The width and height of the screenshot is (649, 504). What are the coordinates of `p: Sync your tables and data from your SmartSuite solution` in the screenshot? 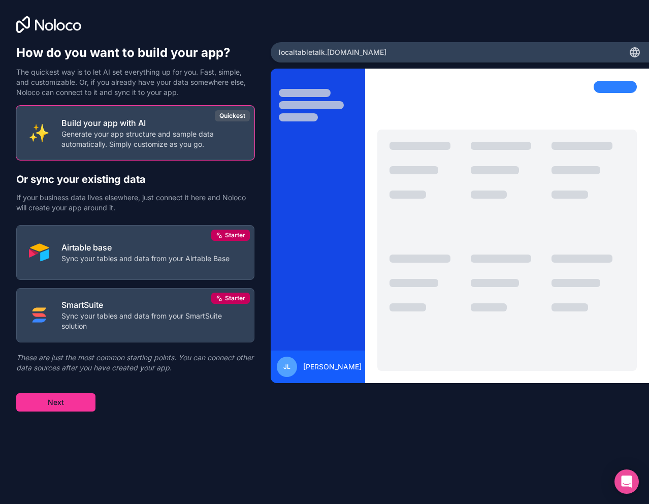 It's located at (151, 321).